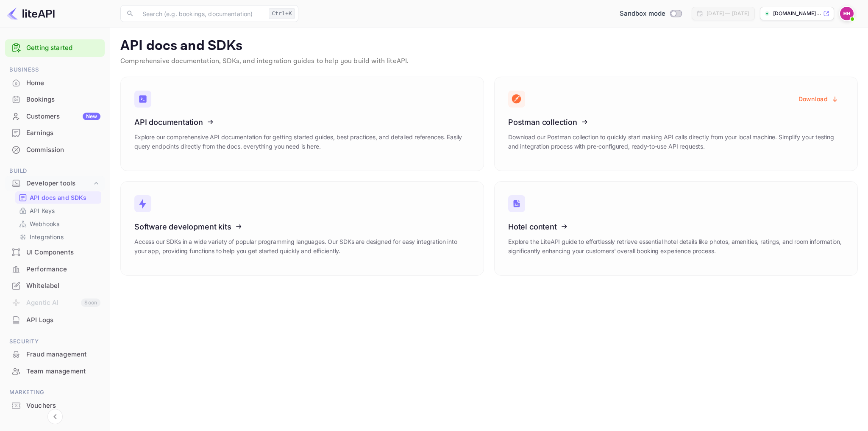 The width and height of the screenshot is (868, 431). I want to click on a: Vouchers, so click(54, 406).